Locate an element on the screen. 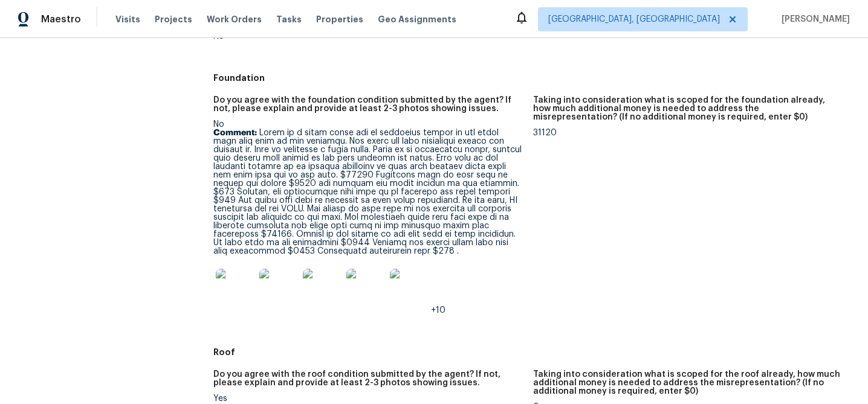  span: Work Orders is located at coordinates (234, 19).